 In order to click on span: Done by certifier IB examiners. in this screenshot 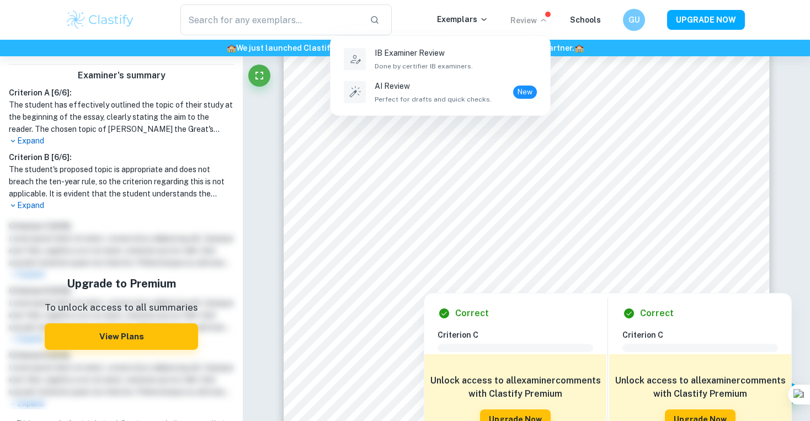, I will do `click(424, 66)`.